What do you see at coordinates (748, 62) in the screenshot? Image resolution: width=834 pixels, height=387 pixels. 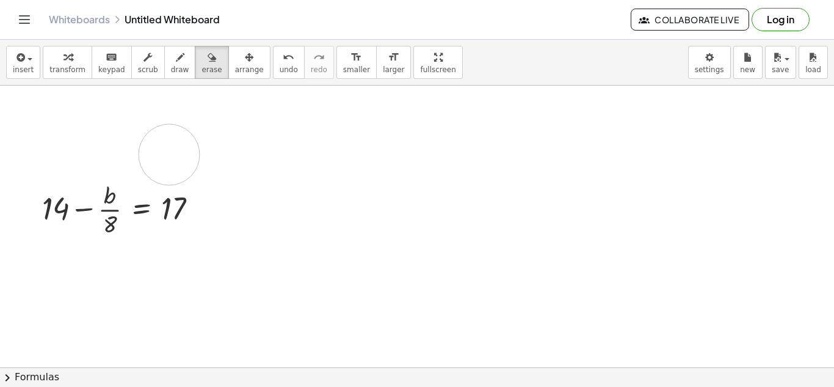 I see `button: new` at bounding box center [748, 62].